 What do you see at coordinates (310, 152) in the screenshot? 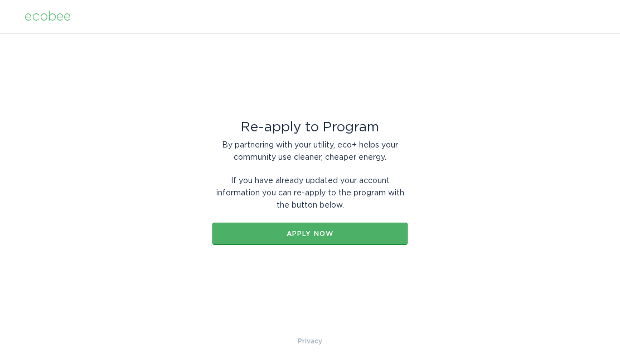
I see `div: By partnering with your utility, eco+ helps your community use cleaner, cheaper energy.` at bounding box center [310, 152].